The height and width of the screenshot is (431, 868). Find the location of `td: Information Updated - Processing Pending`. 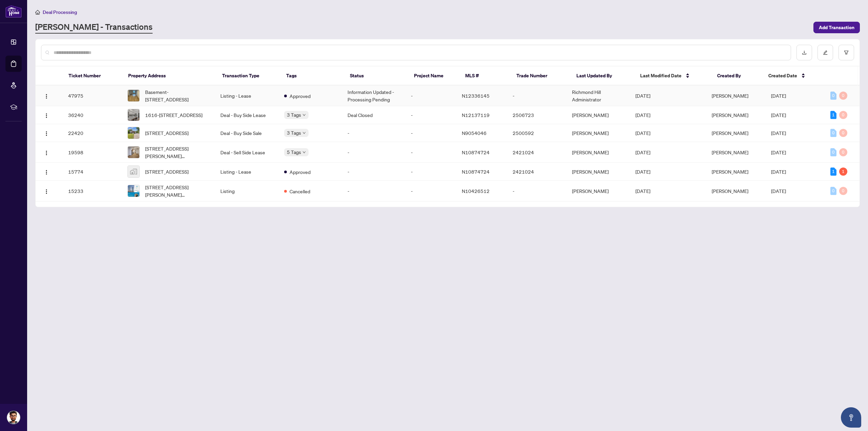

td: Information Updated - Processing Pending is located at coordinates (374, 96).